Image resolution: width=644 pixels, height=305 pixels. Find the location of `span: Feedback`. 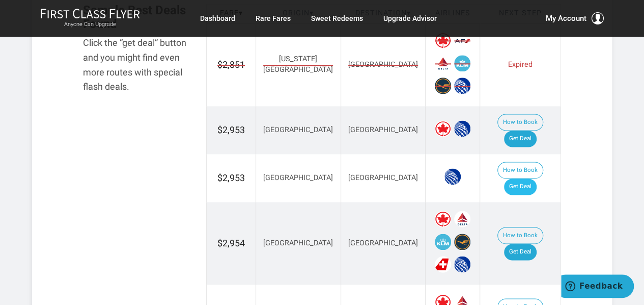

span: Feedback is located at coordinates (40, 12).